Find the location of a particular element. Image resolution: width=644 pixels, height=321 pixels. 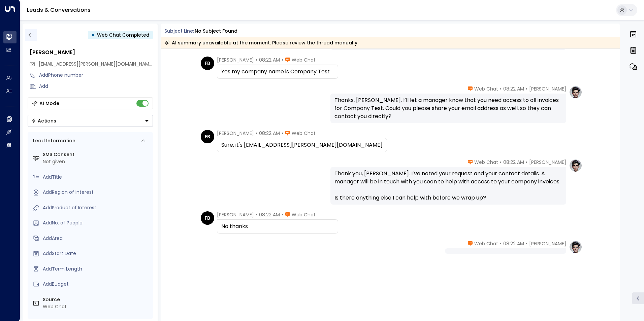

a: Leads & Conversations is located at coordinates (58, 10).